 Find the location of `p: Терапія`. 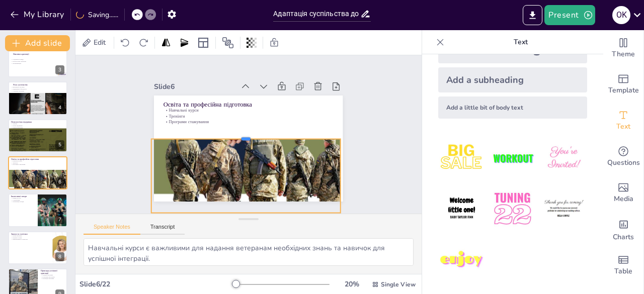

p: Терапія is located at coordinates (38, 124).